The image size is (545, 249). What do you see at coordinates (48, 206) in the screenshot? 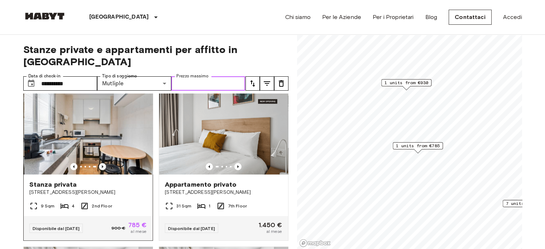
I see `span: 9 Sqm` at bounding box center [48, 206].